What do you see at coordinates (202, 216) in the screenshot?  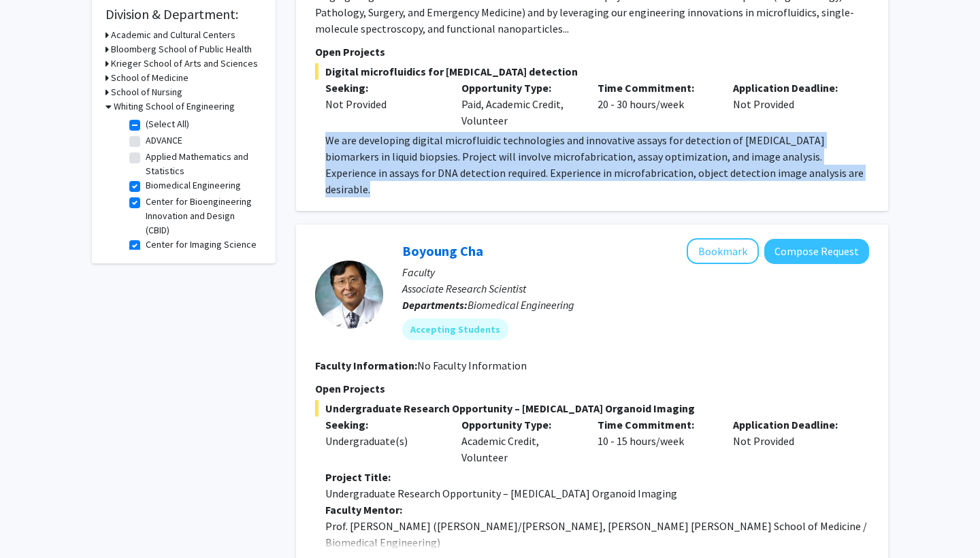 I see `label: Center for Bioengineering Innovation and Design (CBID)` at bounding box center [202, 216].